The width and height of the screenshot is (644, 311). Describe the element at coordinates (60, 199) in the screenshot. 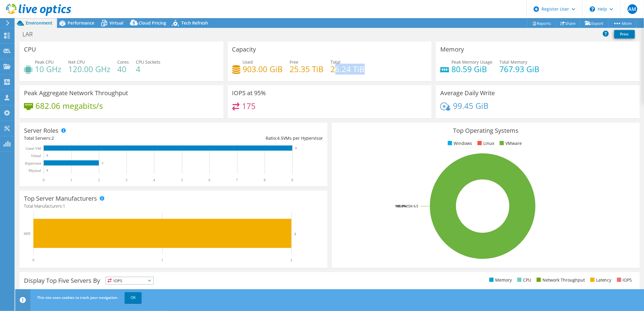

I see `h3: Top Server Manufacturers` at that location.